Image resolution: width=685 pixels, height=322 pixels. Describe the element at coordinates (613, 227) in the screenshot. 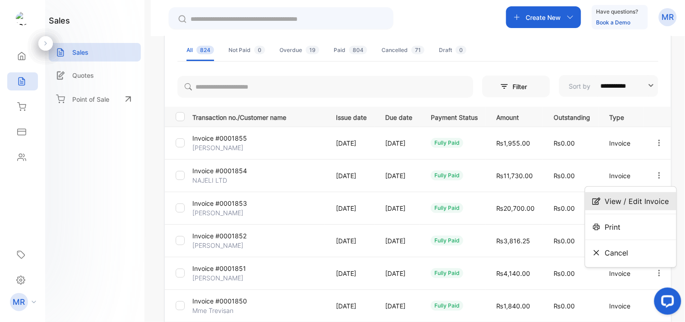

I see `span: Print` at that location.